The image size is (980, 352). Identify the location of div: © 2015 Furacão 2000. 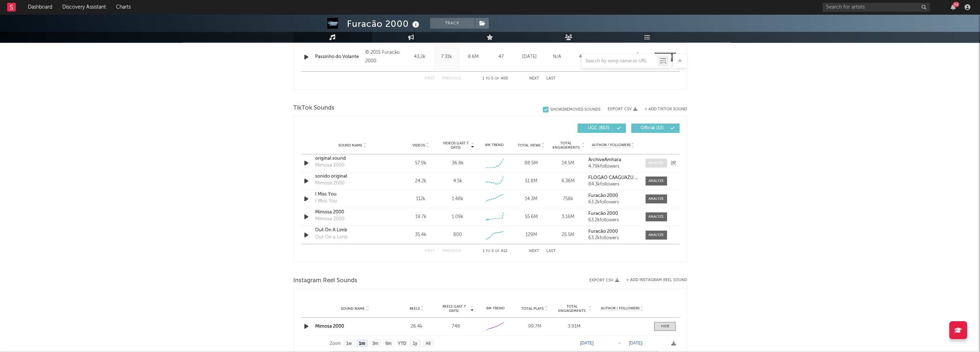
(384, 57).